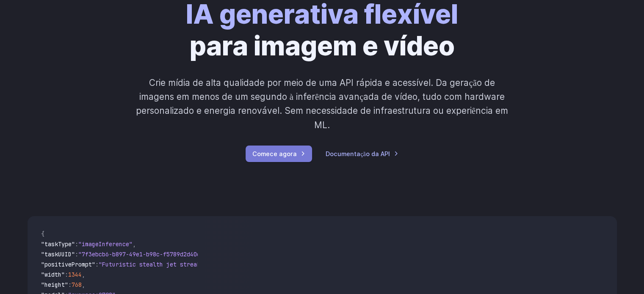 The width and height of the screenshot is (644, 294). What do you see at coordinates (358, 154) in the screenshot?
I see `font: Documentação da API` at bounding box center [358, 154].